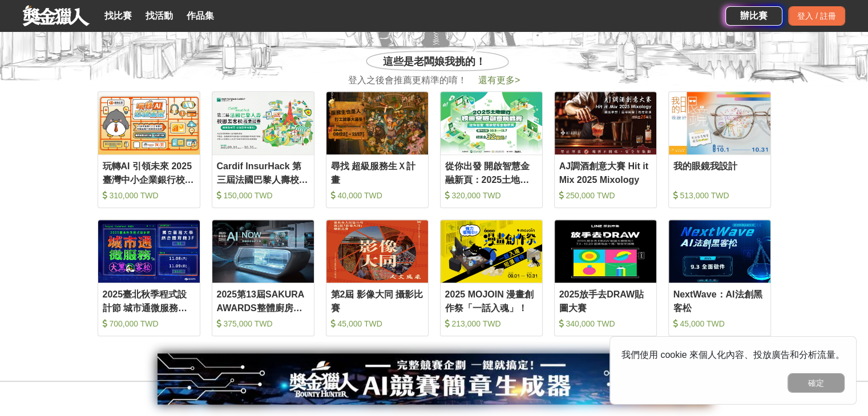 This screenshot has height=416, width=868. Describe the element at coordinates (149, 278) in the screenshot. I see `a: Cover Image2025臺北秋季程式設計節 城市通微服務大黑客松 700,000 TWD` at that location.